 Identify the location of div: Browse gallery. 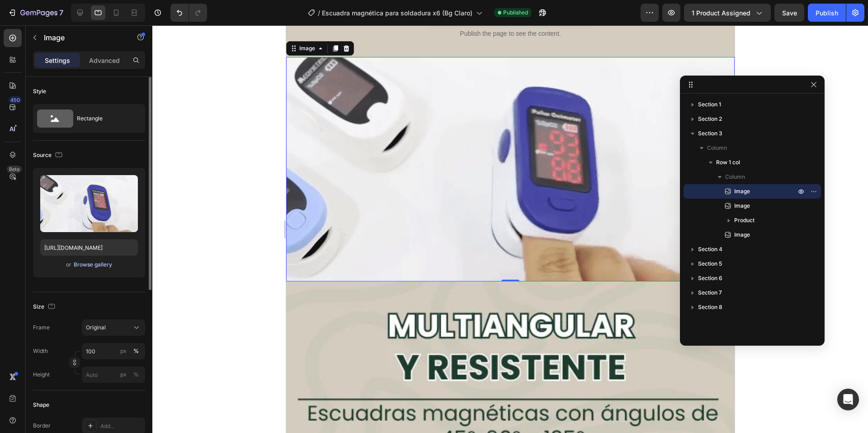
(93, 265).